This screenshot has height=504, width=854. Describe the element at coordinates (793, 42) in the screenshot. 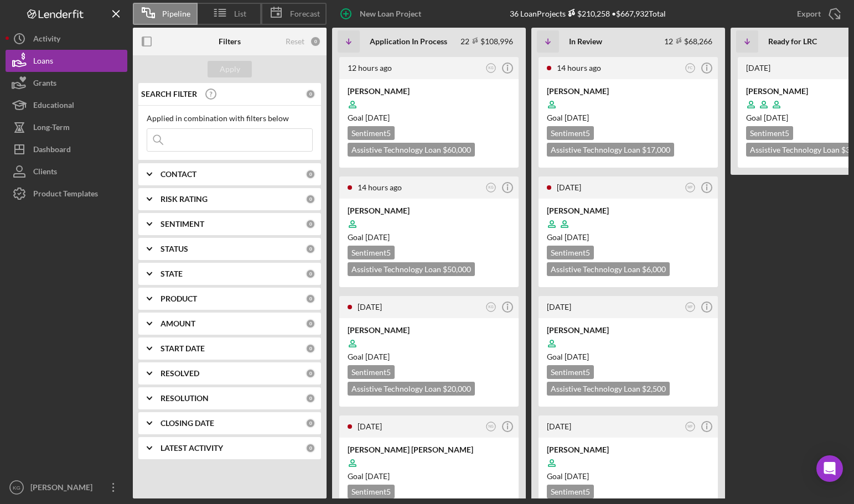

I see `b: Ready for LRC` at that location.